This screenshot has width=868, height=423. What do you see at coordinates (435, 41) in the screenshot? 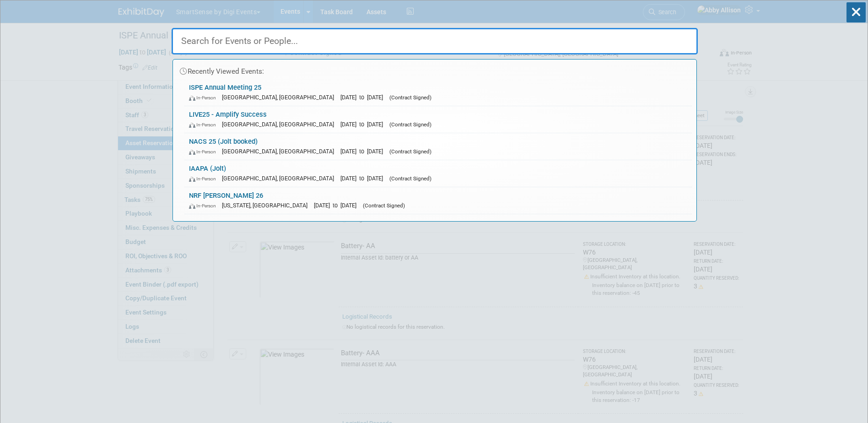
I see `input: Search for Events or People...` at bounding box center [435, 41].